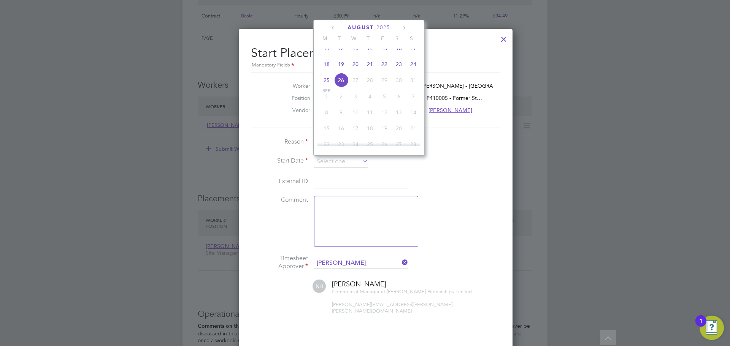 The height and width of the screenshot is (346, 730). What do you see at coordinates (319, 286) in the screenshot?
I see `span: NH` at bounding box center [319, 286].